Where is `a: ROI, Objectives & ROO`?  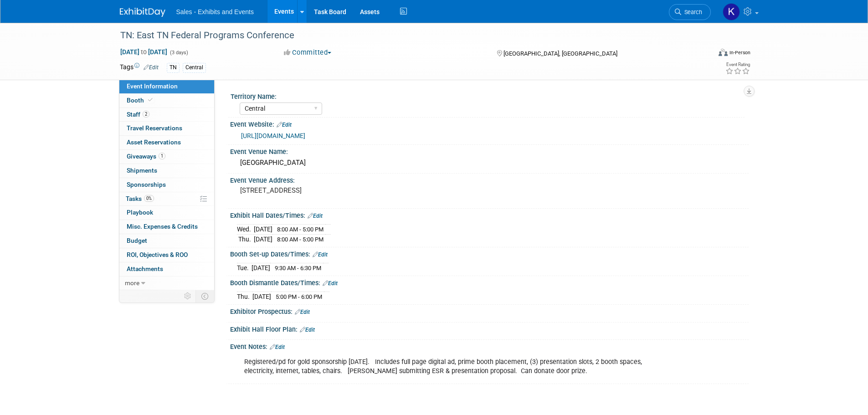 a: ROI, Objectives & ROO is located at coordinates (167, 255).